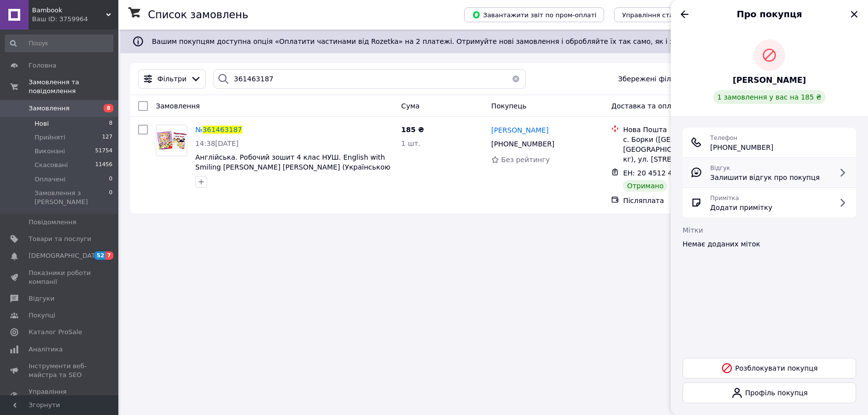 The width and height of the screenshot is (868, 415). Describe the element at coordinates (59, 371) in the screenshot. I see `span: Інструменти веб-майстра та SEO` at that location.